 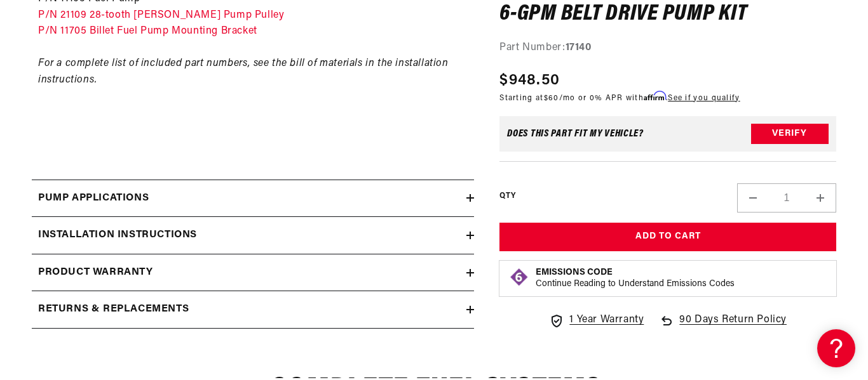 What do you see at coordinates (635, 279) in the screenshot?
I see `button: Emissions CodeContinue Reading to Understand Emissions Codes` at bounding box center [635, 279].